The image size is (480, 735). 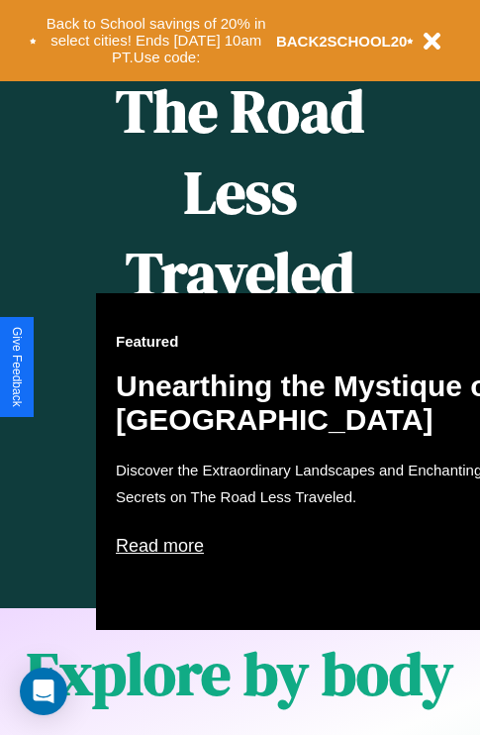 What do you see at coordinates (17, 366) in the screenshot?
I see `div: Give Feedback` at bounding box center [17, 366].